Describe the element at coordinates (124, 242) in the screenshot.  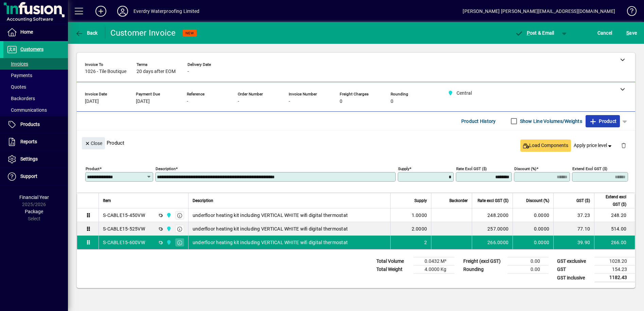
I see `div: S-CABLE15-600VW` at that location.